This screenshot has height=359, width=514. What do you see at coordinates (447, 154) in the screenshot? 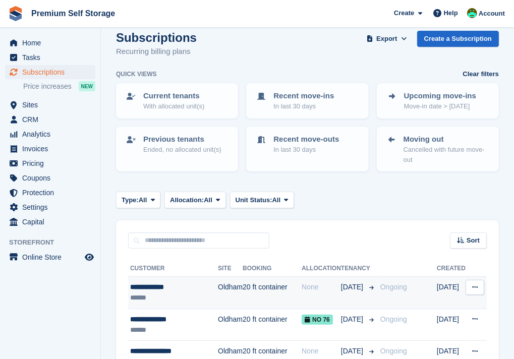
I see `p: Cancelled with future move-out` at bounding box center [447, 154].